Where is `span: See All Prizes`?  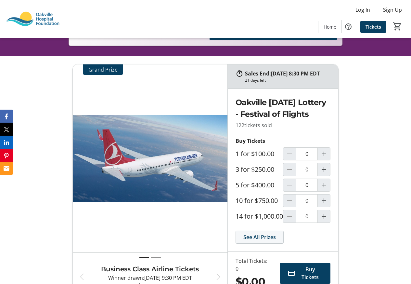 span: See All Prizes is located at coordinates (260, 237).